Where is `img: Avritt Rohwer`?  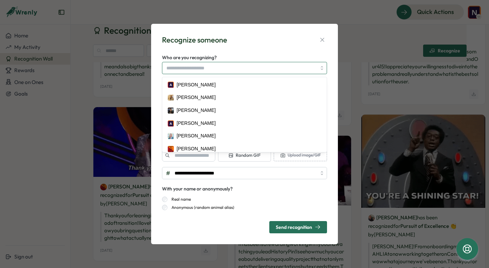 img: Avritt Rohwer is located at coordinates (171, 123).